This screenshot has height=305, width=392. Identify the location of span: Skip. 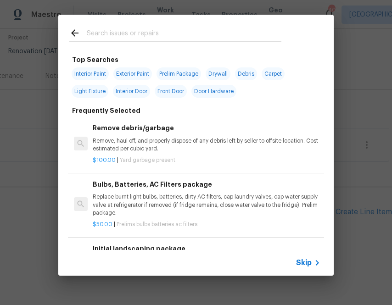
(304, 263).